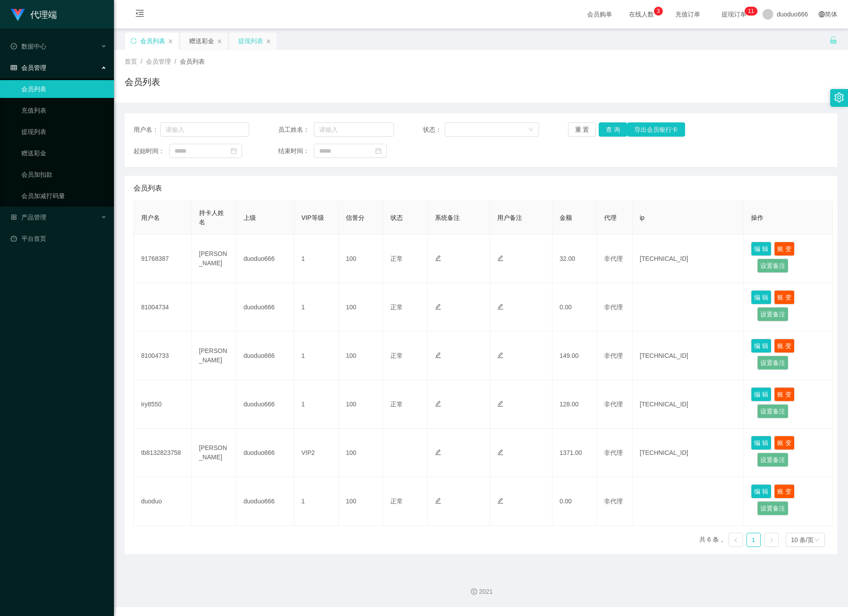  Describe the element at coordinates (163, 307) in the screenshot. I see `td: 81004734` at that location.